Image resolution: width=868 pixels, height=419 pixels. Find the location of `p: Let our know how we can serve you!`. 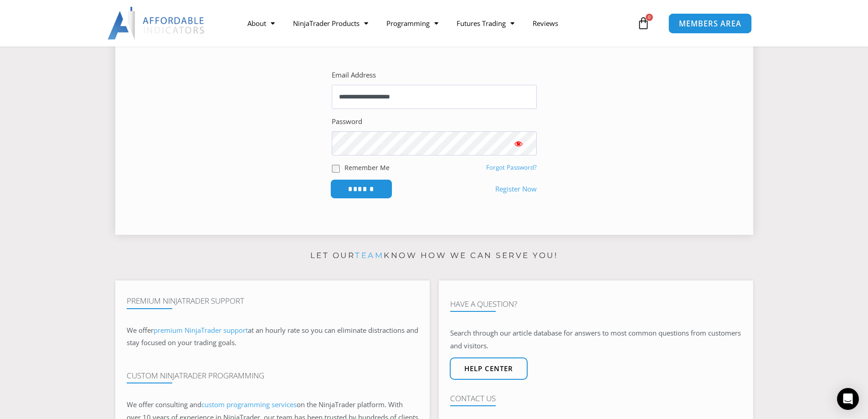

p: Let our know how we can serve you! is located at coordinates (435, 256).